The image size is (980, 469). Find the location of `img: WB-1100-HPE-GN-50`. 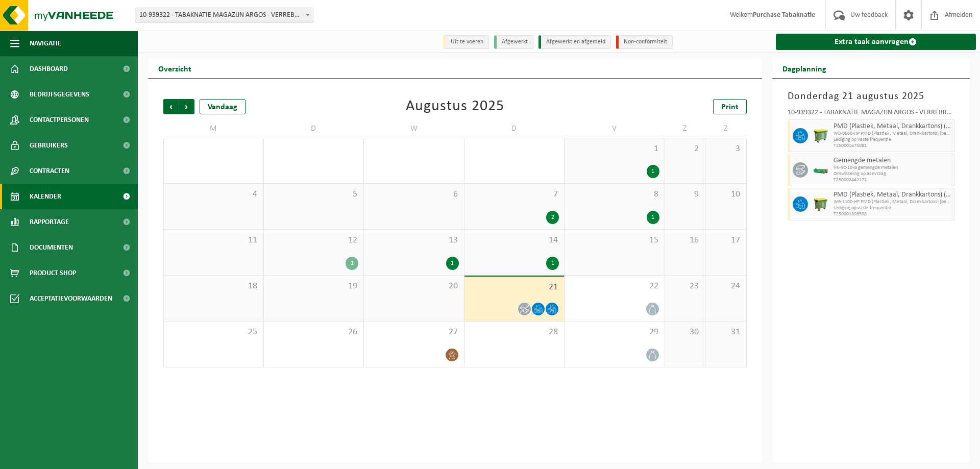

img: WB-1100-HPE-GN-50 is located at coordinates (820, 204).